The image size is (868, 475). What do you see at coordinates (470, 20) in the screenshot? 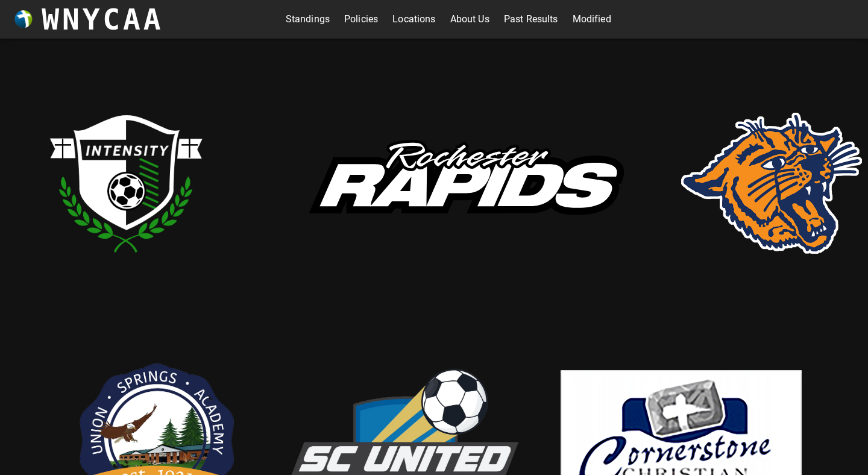
I see `a: About Us` at bounding box center [470, 20].